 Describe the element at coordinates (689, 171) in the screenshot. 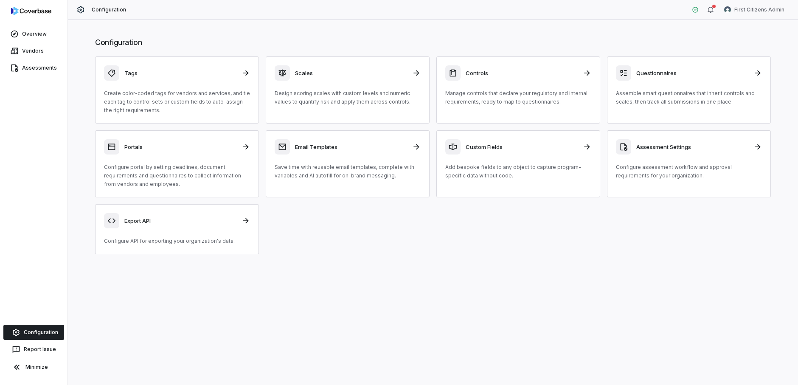

I see `p: Configure assessment workflow and approval requirements for your organization.` at that location.